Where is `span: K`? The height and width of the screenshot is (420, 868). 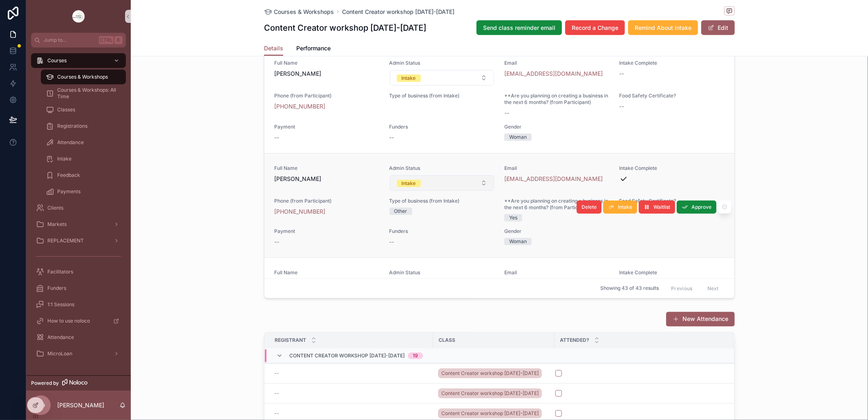 span: K is located at coordinates (119, 40).